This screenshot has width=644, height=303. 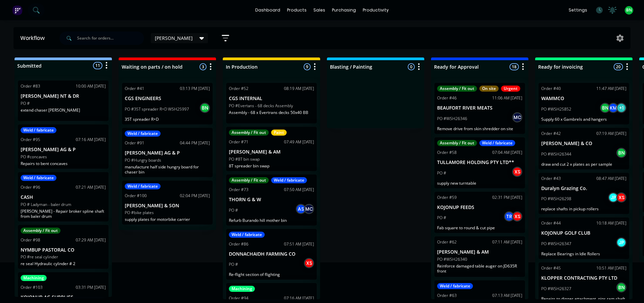 What do you see at coordinates (63, 250) in the screenshot?
I see `p: NYMBUP PASTORAL CO` at bounding box center [63, 250].